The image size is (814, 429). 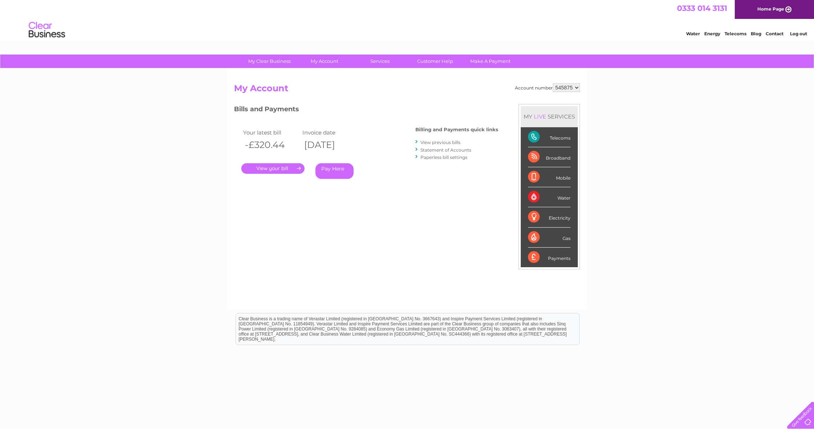 What do you see at coordinates (271, 132) in the screenshot?
I see `td: Your latest bill` at bounding box center [271, 132].